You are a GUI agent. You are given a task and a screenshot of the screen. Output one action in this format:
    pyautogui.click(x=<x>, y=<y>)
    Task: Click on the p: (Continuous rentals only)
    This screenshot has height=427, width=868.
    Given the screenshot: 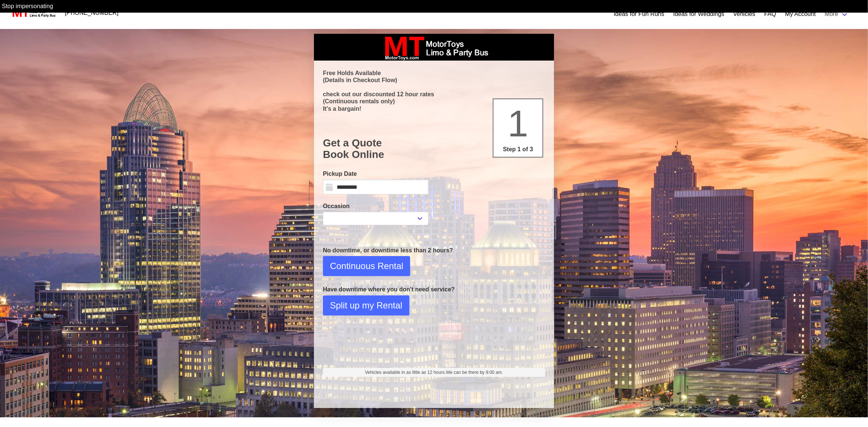 What is the action you would take?
    pyautogui.click(x=434, y=101)
    